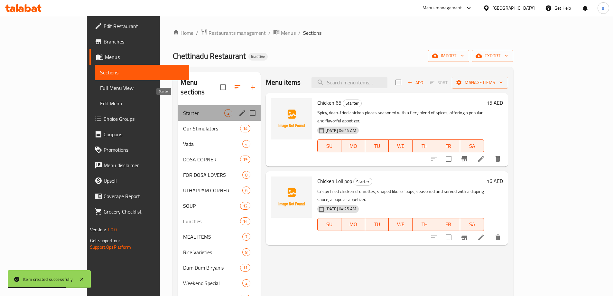 Image resolution: width=613 pixels, height=296 pixels. Describe the element at coordinates (203, 113) in the screenshot. I see `span: Starter` at that location.